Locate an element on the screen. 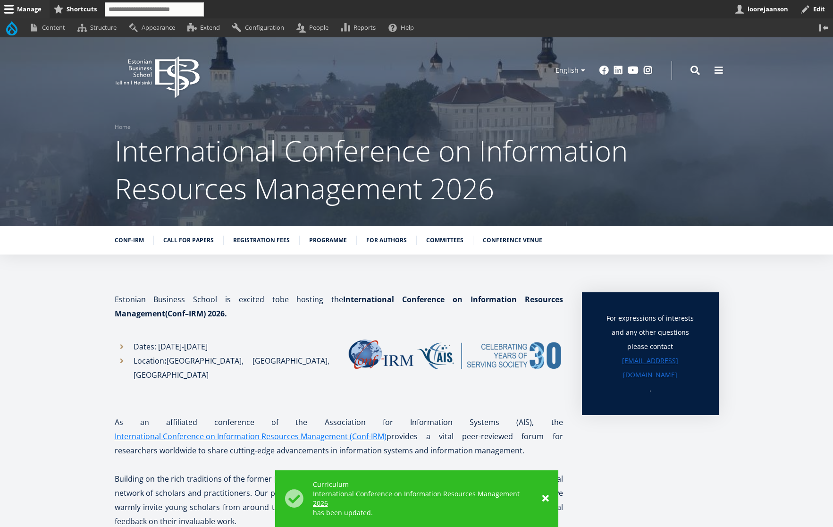 This screenshot has height=527, width=833. a: International Conference on Information Resources Management (Conf-IRM) is located at coordinates (251, 436).